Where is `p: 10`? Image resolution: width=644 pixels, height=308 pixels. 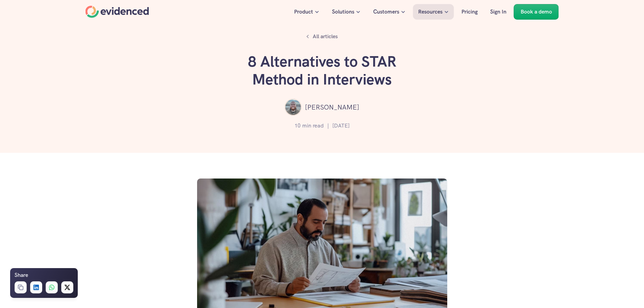
p: 10 is located at coordinates (297, 126).